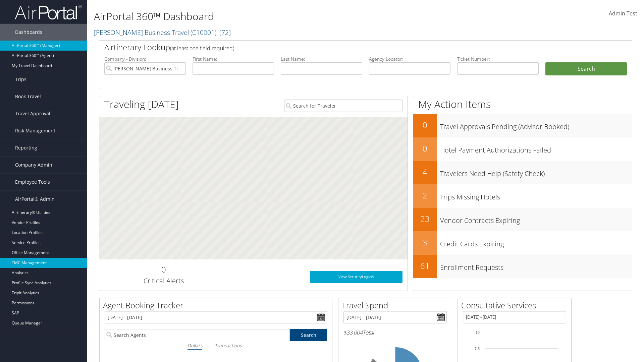 The image size is (644, 362). What do you see at coordinates (34, 165) in the screenshot?
I see `span: Company Admin` at bounding box center [34, 165].